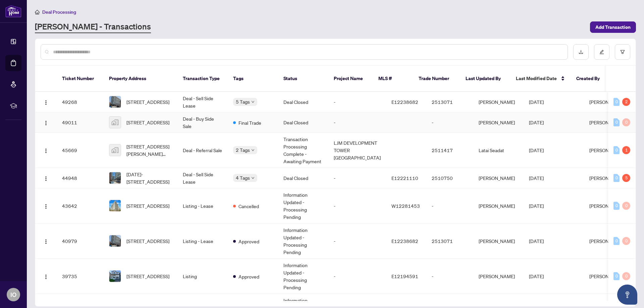  What do you see at coordinates (243, 178) in the screenshot?
I see `span: 4 Tags` at bounding box center [243, 178].